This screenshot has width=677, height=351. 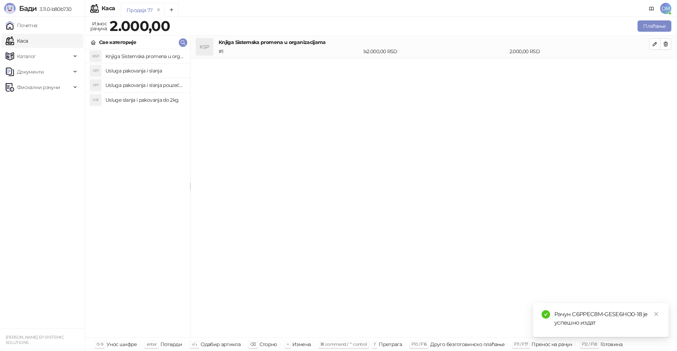 What do you see at coordinates (611, 345) in the screenshot?
I see `div: Готовина` at bounding box center [611, 345].